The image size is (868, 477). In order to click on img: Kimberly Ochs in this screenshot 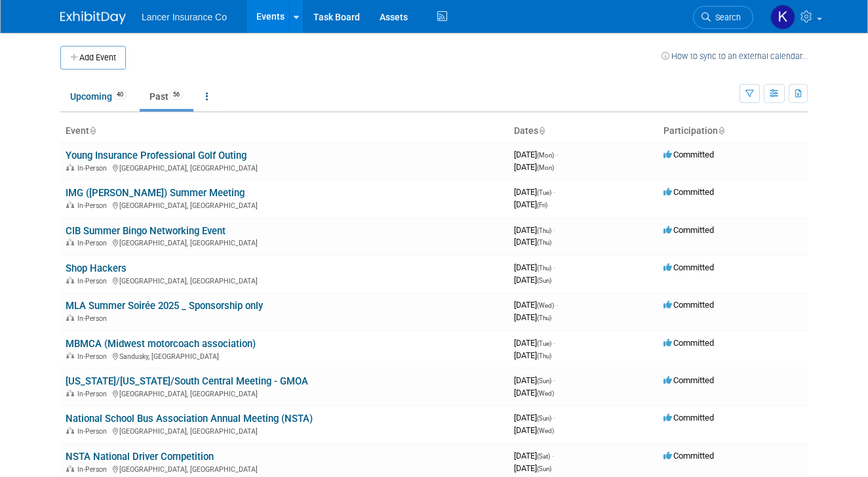, I will do `click(782, 17)`.